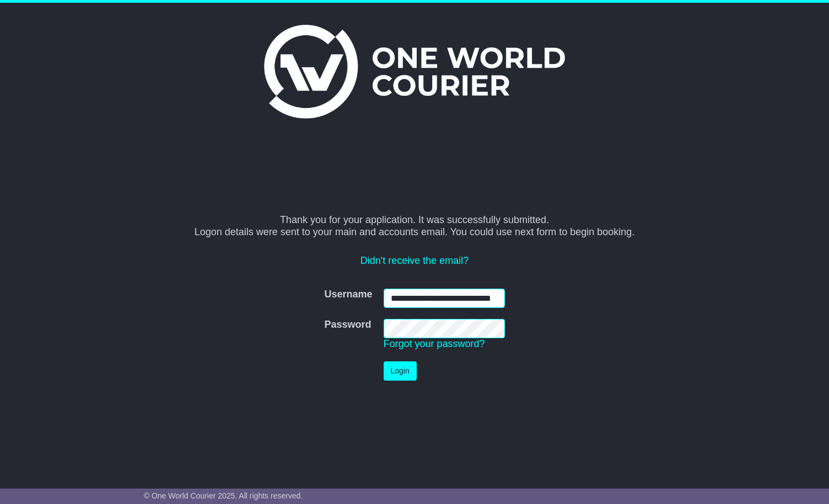 This screenshot has width=829, height=504. I want to click on img: One World, so click(414, 72).